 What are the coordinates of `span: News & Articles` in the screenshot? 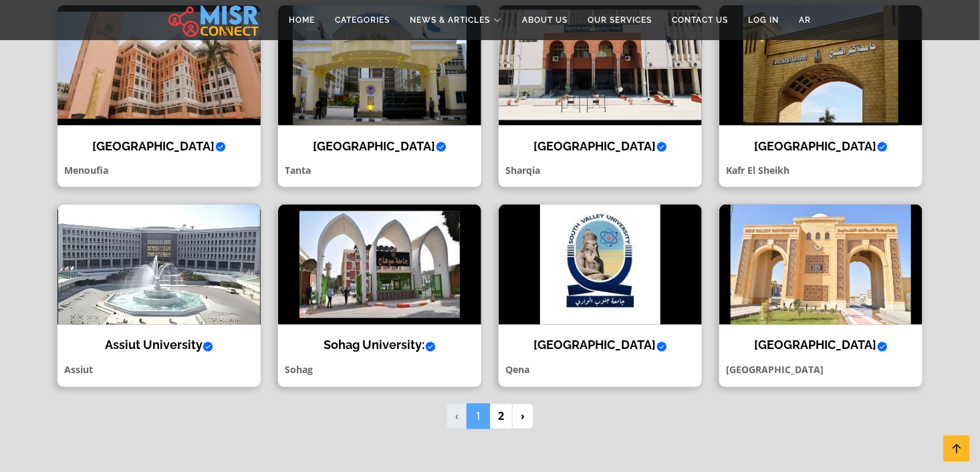 It's located at (451, 20).